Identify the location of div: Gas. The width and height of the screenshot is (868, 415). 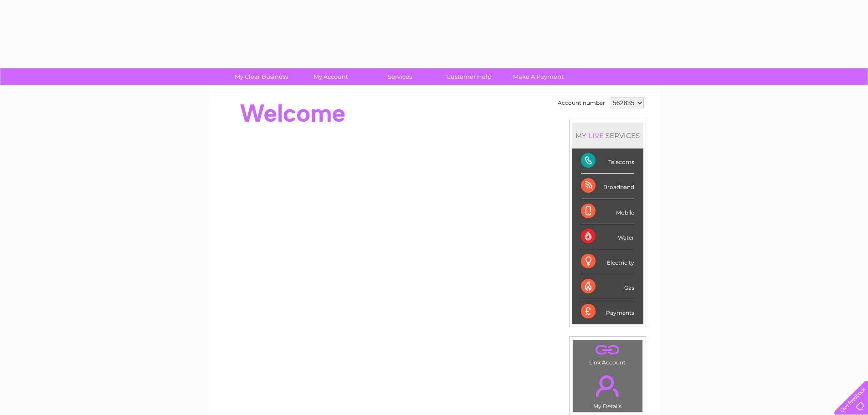
(608, 286).